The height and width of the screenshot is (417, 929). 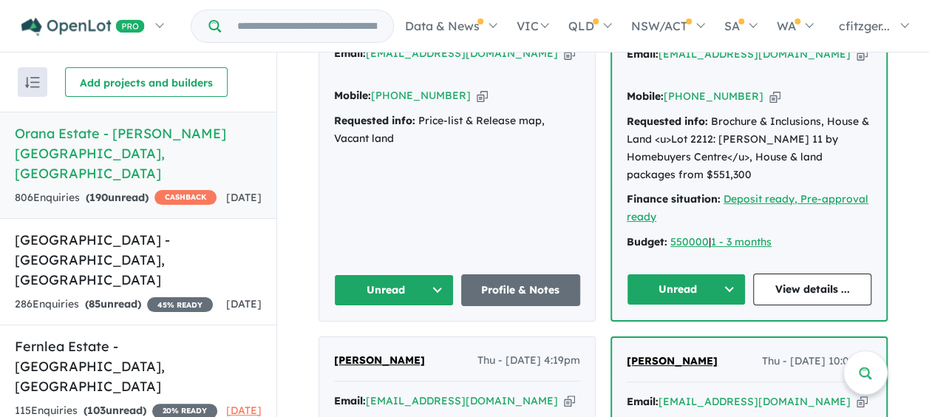 What do you see at coordinates (185, 197) in the screenshot?
I see `span: CASHBACK` at bounding box center [185, 197].